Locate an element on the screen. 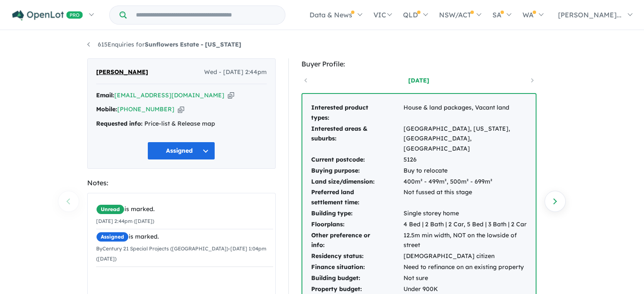 This screenshot has height=294, width=644. td: Finance situation: is located at coordinates (357, 267).